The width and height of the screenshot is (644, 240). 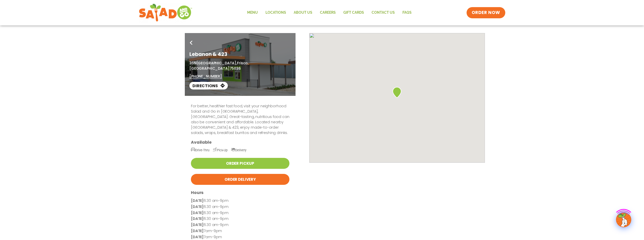 What do you see at coordinates (486, 13) in the screenshot?
I see `span: ORDER NOW` at bounding box center [486, 13].